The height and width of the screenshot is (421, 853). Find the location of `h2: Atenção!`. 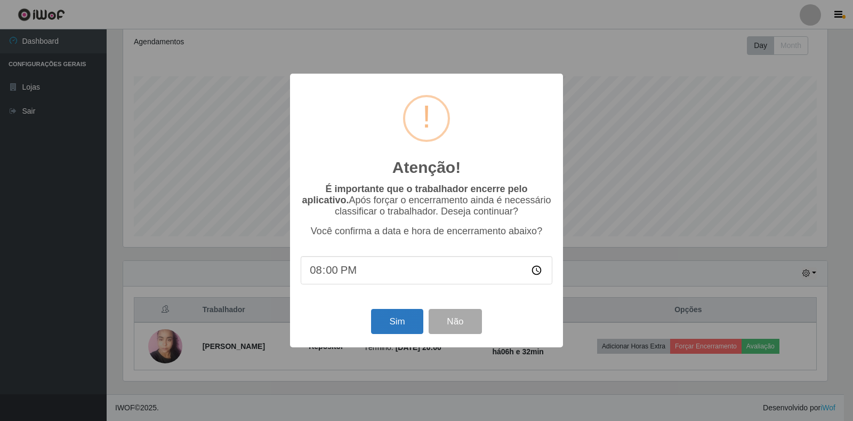

h2: Atenção! is located at coordinates (427, 167).